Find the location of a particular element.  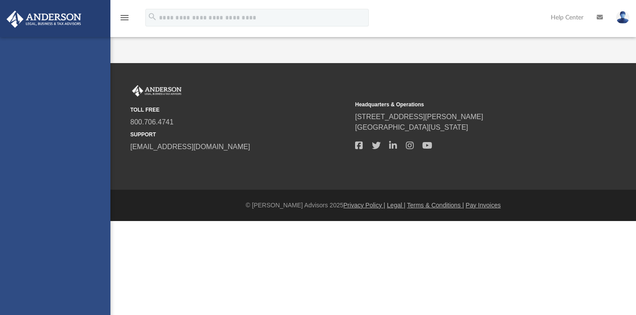

a: Pay Invoices is located at coordinates (482, 205).